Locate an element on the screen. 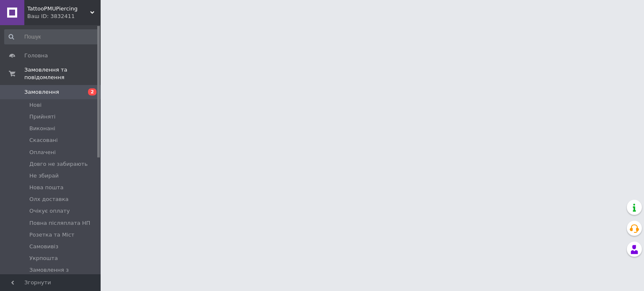  span: Прийняті is located at coordinates (42, 116).